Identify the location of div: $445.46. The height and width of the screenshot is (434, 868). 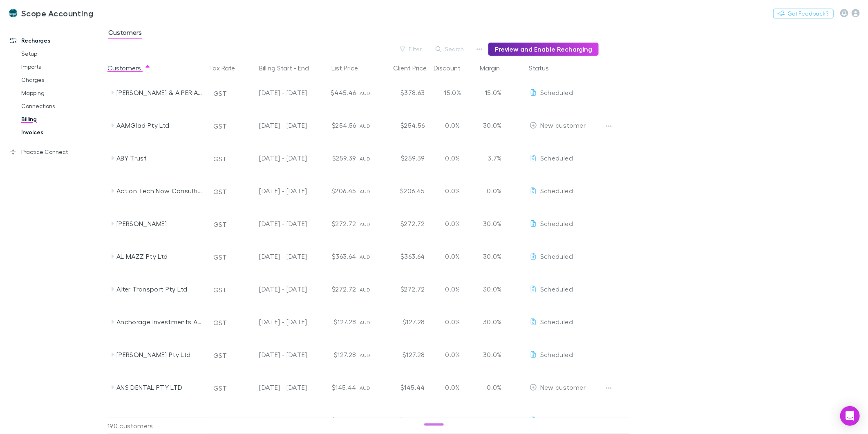
(335, 92).